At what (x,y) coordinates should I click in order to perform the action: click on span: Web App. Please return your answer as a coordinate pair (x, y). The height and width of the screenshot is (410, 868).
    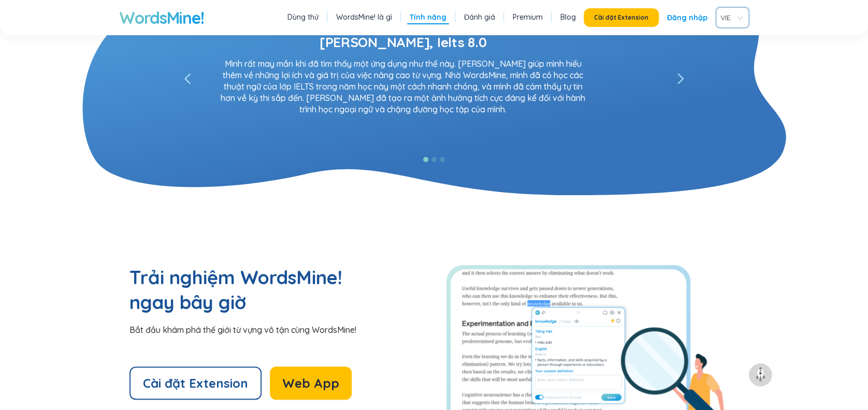
    Looking at the image, I should click on (311, 383).